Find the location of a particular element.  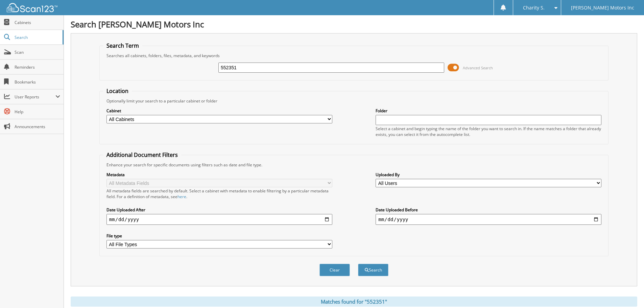

span: Cabinets is located at coordinates (37, 22).